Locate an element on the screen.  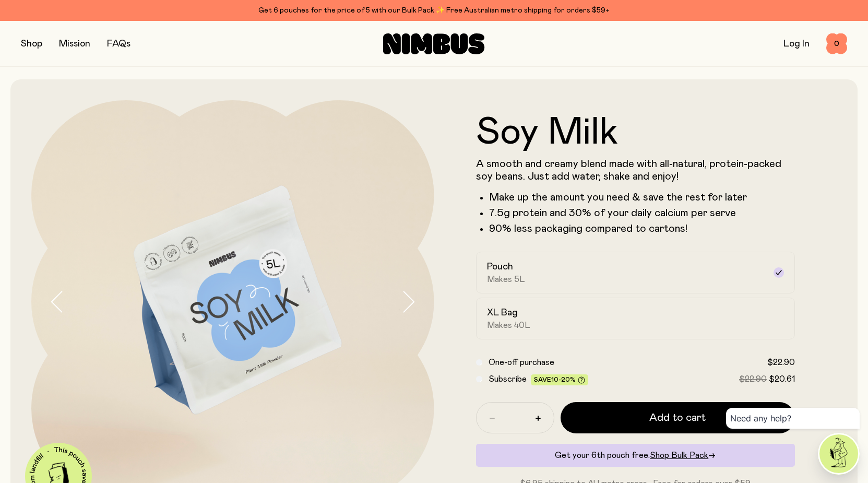
p: 90% less packaging compared to cartons! is located at coordinates (641, 228).